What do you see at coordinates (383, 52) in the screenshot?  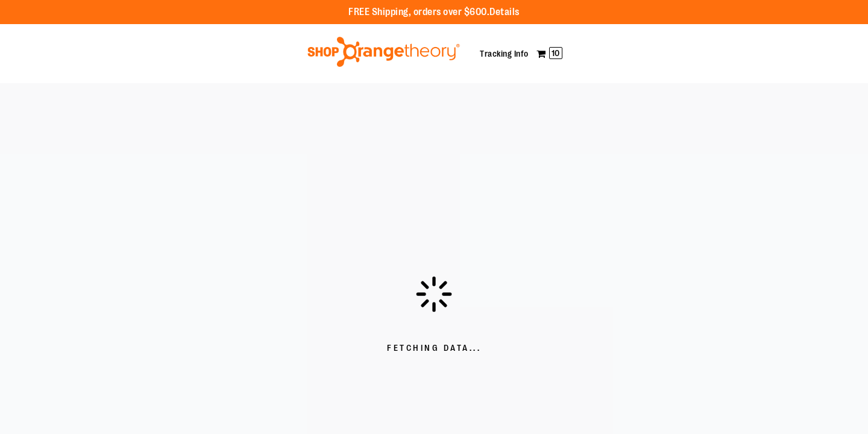 I see `img: Shop Orangetheory` at bounding box center [383, 52].